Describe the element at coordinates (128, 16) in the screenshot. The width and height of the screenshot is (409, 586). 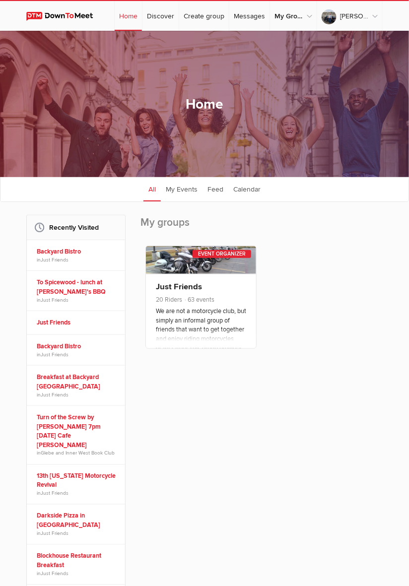
I see `a: Home` at that location.